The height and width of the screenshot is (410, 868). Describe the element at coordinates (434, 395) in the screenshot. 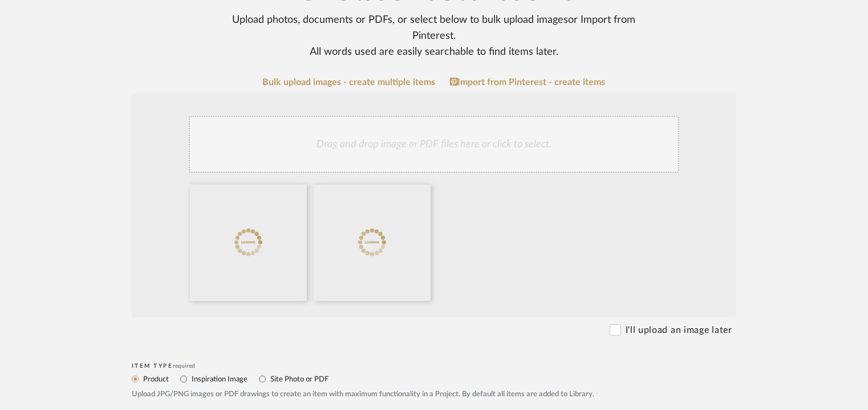

I see `div: Upload JPG/PNG images or PDF drawings to create an item with maximum functionality in a Project. ...` at that location.